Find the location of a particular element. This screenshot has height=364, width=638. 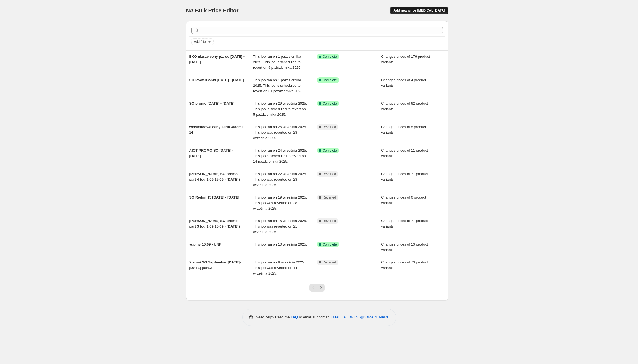

span: This job ran on 15 września 2025. This job was reverted on 21 września 2025. is located at coordinates (280, 226).